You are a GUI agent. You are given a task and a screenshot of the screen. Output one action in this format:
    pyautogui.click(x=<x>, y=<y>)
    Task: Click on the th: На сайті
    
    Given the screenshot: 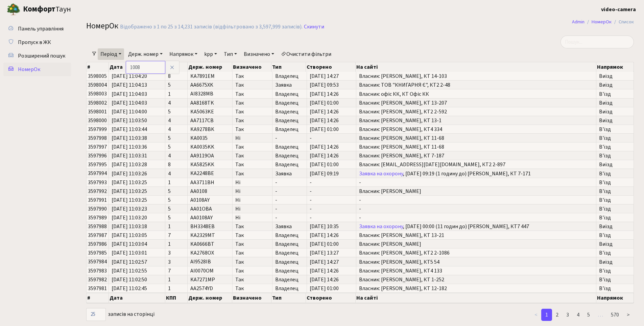 What is the action you would take?
    pyautogui.click(x=476, y=67)
    